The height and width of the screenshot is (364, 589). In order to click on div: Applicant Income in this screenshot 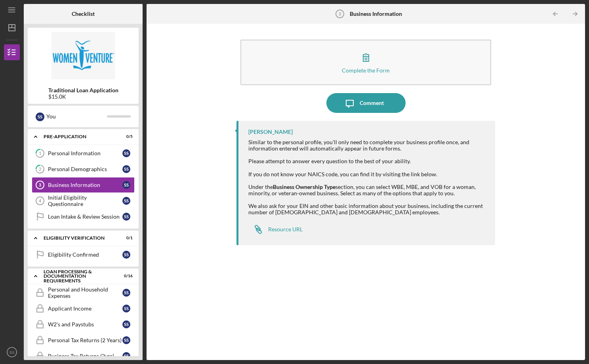, I will do `click(85, 308)`.